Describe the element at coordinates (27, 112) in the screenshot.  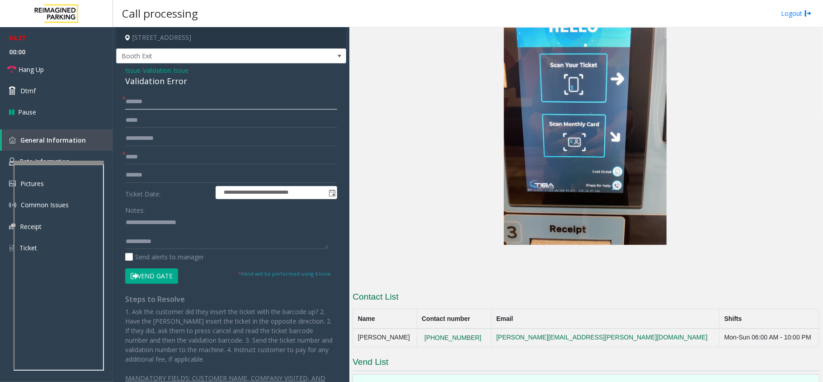
I see `span: Pause` at that location.